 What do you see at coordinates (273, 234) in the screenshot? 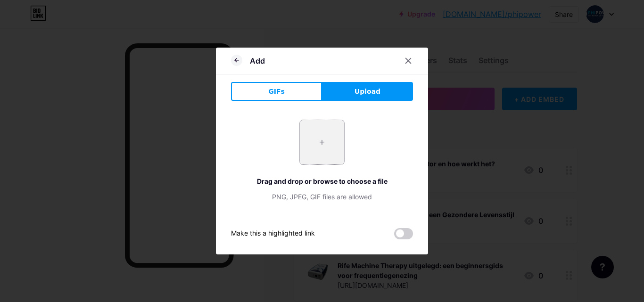
I see `div: Make this a highlighted link` at bounding box center [273, 234].